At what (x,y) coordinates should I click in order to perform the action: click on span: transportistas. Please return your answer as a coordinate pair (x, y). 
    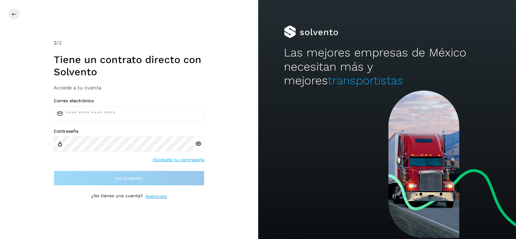
    Looking at the image, I should click on (365, 80).